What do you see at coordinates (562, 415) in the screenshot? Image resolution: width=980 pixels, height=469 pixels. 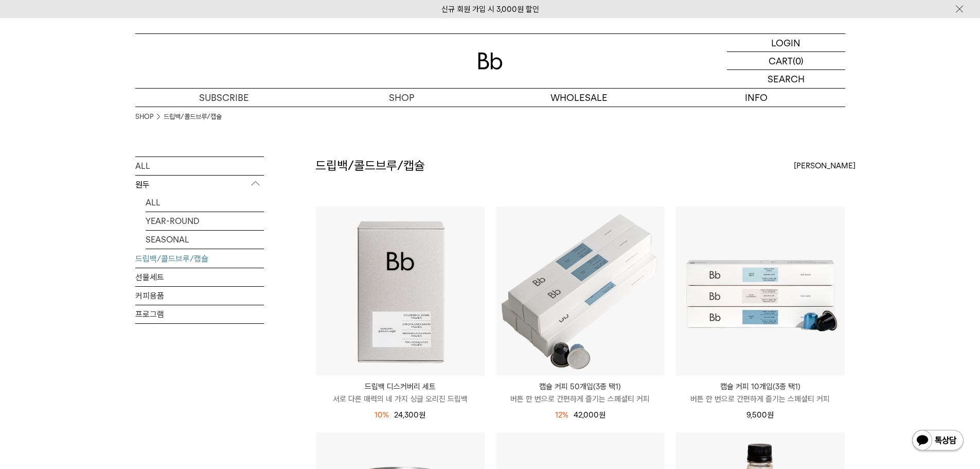 I see `div: 12%` at bounding box center [562, 415].